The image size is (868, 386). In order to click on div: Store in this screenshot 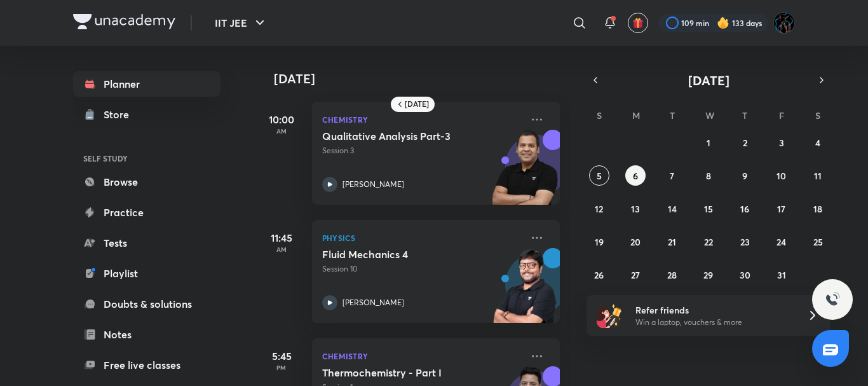, I will do `click(120, 115)`.